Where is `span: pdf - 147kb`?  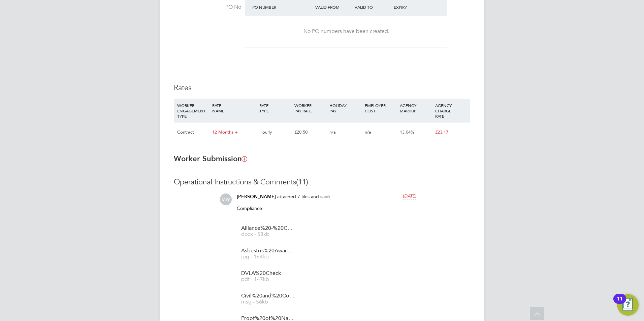 span: pdf - 147kb is located at coordinates (268, 279).